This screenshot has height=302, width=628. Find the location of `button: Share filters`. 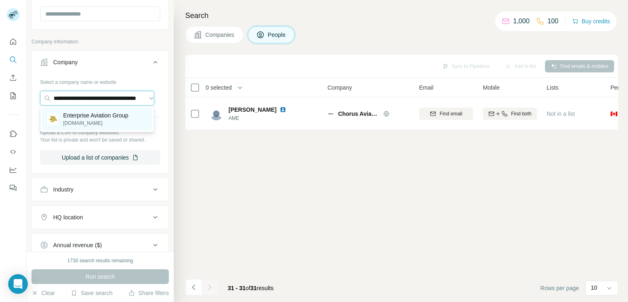

button: Share filters is located at coordinates (149, 293).